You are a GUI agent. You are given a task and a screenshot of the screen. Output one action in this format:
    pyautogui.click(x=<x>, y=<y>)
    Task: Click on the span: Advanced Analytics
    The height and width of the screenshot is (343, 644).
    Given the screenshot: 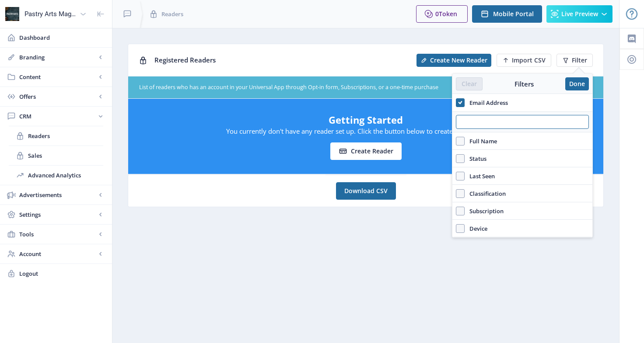 What is the action you would take?
    pyautogui.click(x=66, y=175)
    